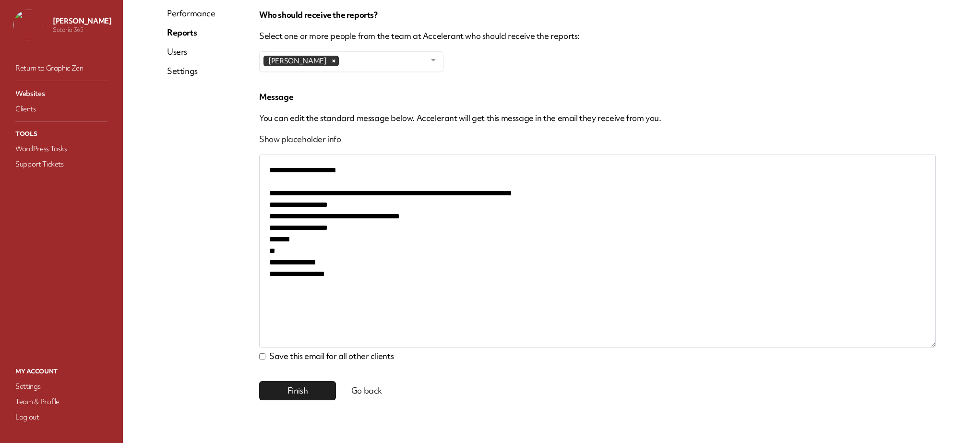 This screenshot has height=443, width=980. I want to click on a: Performance, so click(191, 13).